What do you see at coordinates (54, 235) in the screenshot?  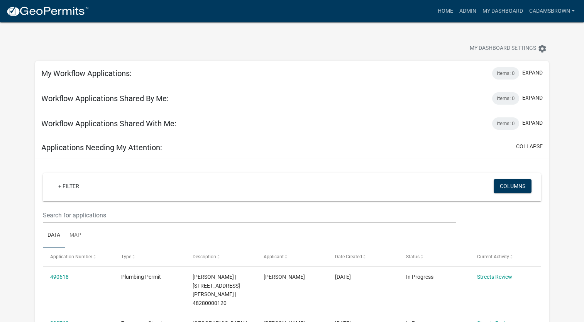 I see `a: Data` at bounding box center [54, 235].